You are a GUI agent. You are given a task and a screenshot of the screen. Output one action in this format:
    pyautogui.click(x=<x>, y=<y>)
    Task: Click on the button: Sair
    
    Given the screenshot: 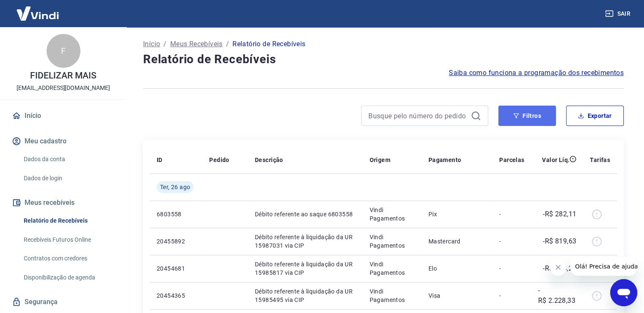 What is the action you would take?
    pyautogui.click(x=619, y=14)
    